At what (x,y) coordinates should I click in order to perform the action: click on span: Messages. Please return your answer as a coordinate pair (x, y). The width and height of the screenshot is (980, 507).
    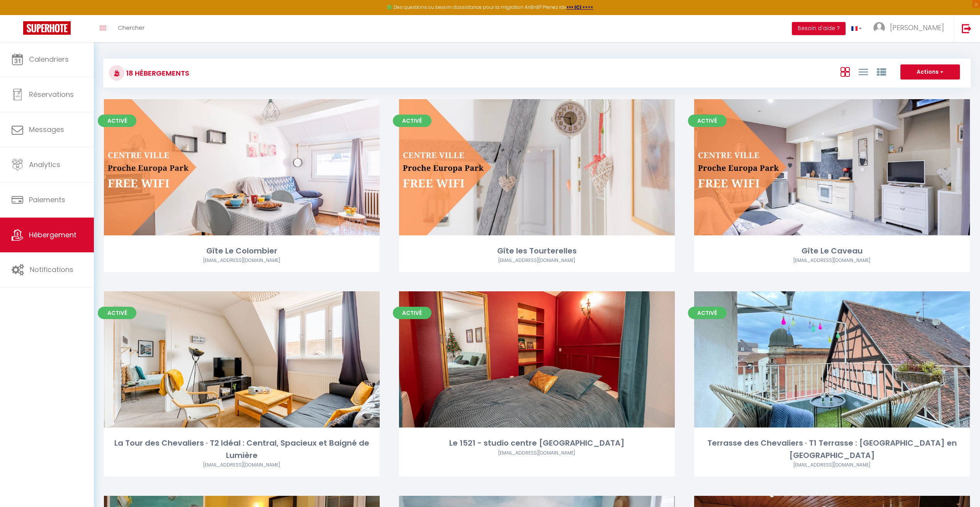
    Looking at the image, I should click on (46, 130).